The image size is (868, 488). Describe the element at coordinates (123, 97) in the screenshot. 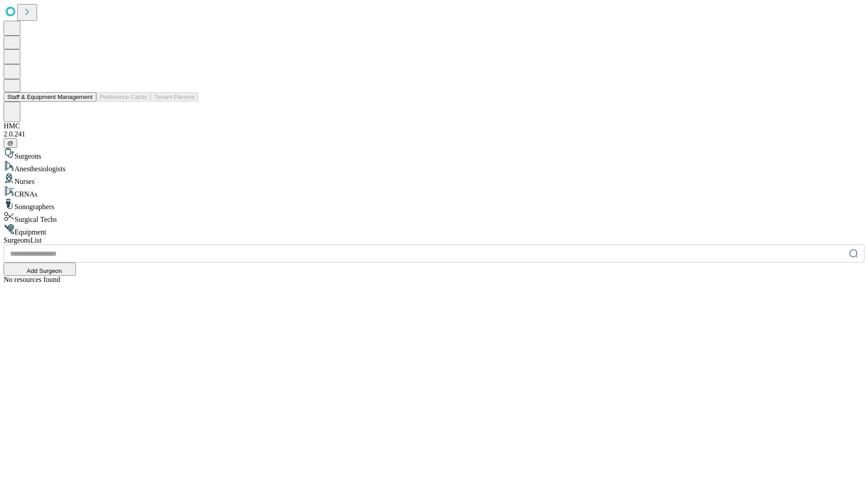

I see `button: Preference Cards` at that location.